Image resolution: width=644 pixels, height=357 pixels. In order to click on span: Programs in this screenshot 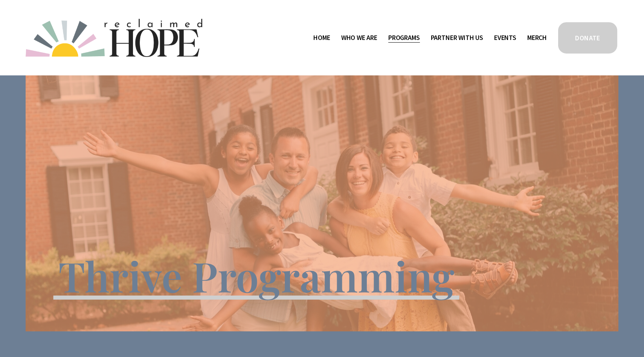, I will do `click(404, 37)`.